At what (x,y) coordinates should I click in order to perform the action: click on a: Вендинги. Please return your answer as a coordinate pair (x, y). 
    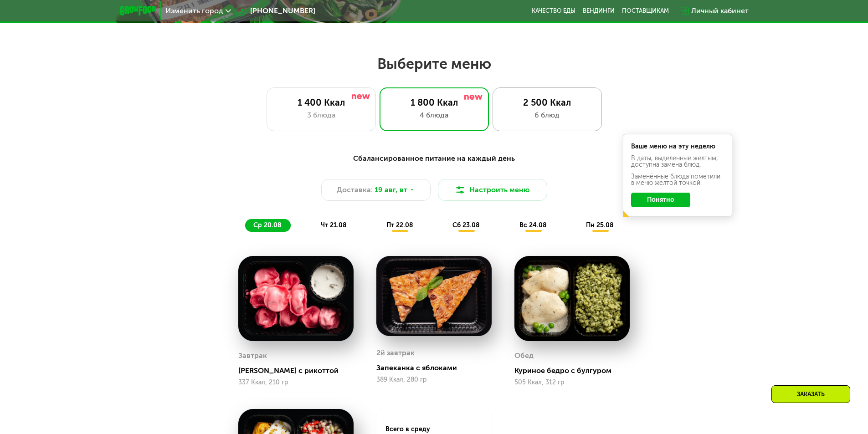
    Looking at the image, I should click on (599, 11).